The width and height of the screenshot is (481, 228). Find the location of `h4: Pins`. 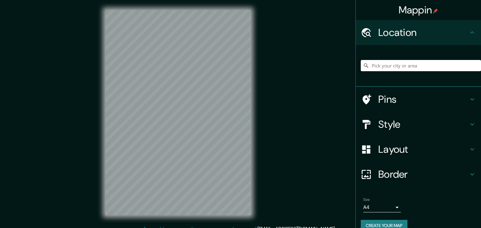

h4: Pins is located at coordinates (423, 100).